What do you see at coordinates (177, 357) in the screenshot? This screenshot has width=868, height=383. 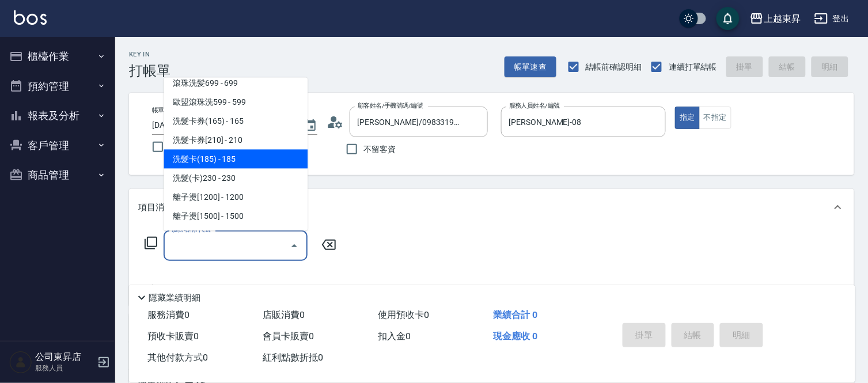 I see `span: 其他付款方式 0` at bounding box center [177, 357].